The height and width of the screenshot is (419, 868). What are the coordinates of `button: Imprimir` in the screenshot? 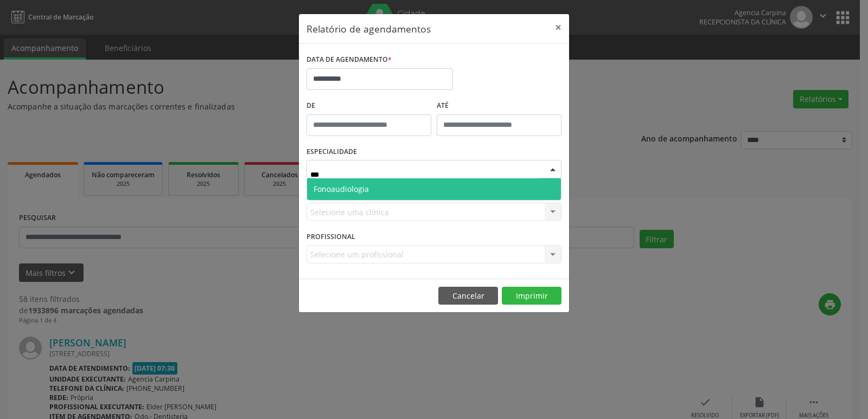 It's located at (532, 296).